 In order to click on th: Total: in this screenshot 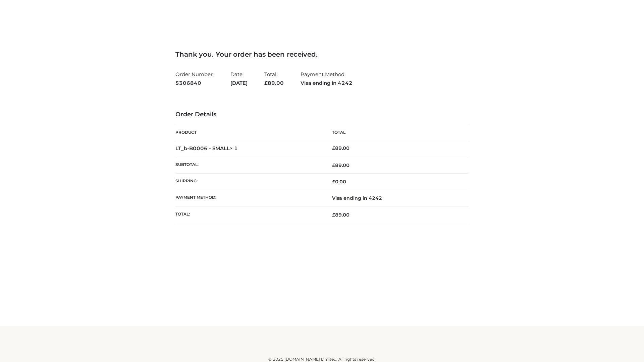, I will do `click(249, 214)`.